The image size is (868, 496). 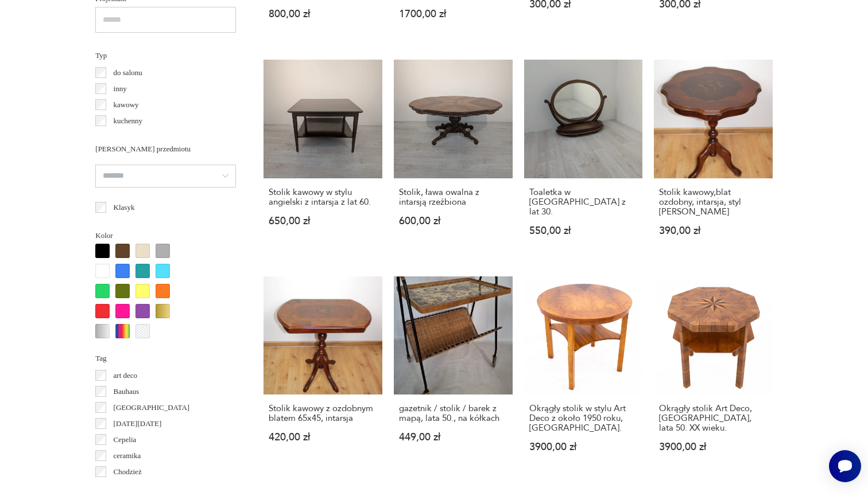 What do you see at coordinates (323, 14) in the screenshot?
I see `p: 800,00 zł` at bounding box center [323, 14].